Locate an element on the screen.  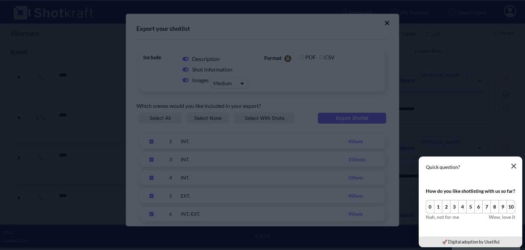
button: 2 is located at coordinates (446, 206).